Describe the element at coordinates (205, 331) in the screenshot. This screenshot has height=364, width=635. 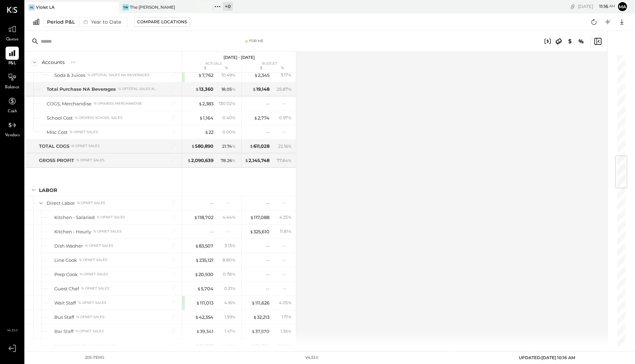
I see `div: 39,341` at that location.